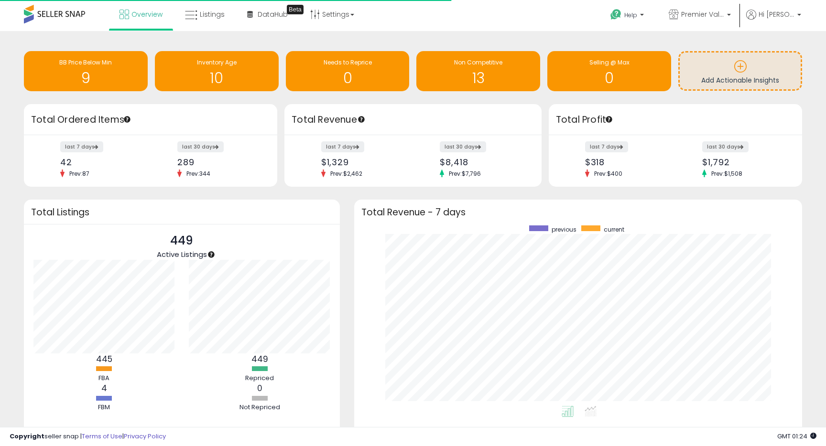  I want to click on span: Premier Value Marketplace LLC, so click(703, 14).